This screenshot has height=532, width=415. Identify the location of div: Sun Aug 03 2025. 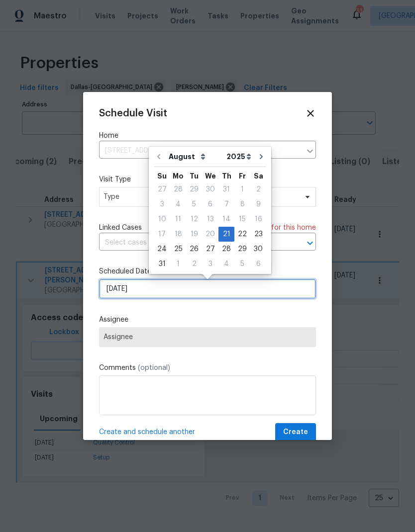
(162, 204).